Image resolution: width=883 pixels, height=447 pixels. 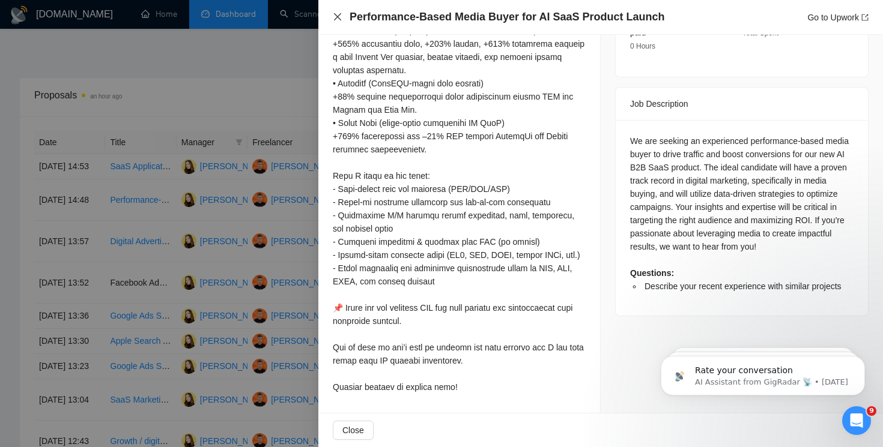 I want to click on a: Go to Upworkexport, so click(x=838, y=17).